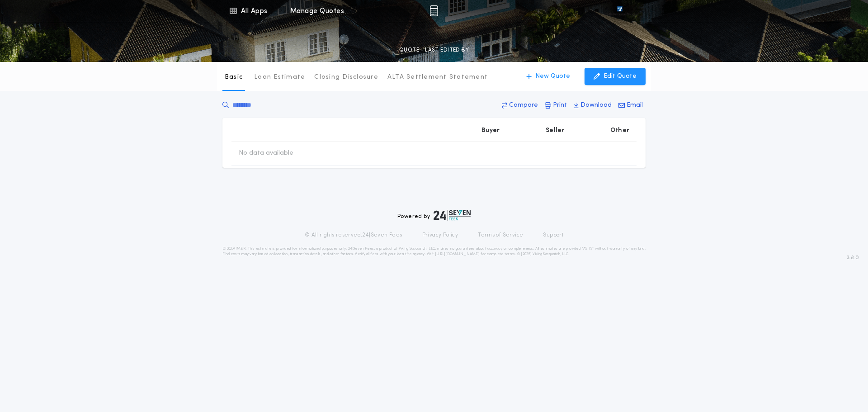  I want to click on a: Terms of Service, so click(500, 235).